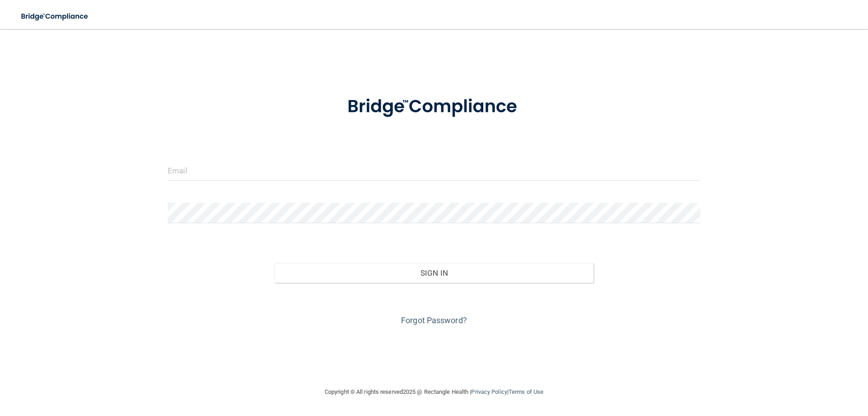  I want to click on a: Privacy Policy, so click(489, 391).